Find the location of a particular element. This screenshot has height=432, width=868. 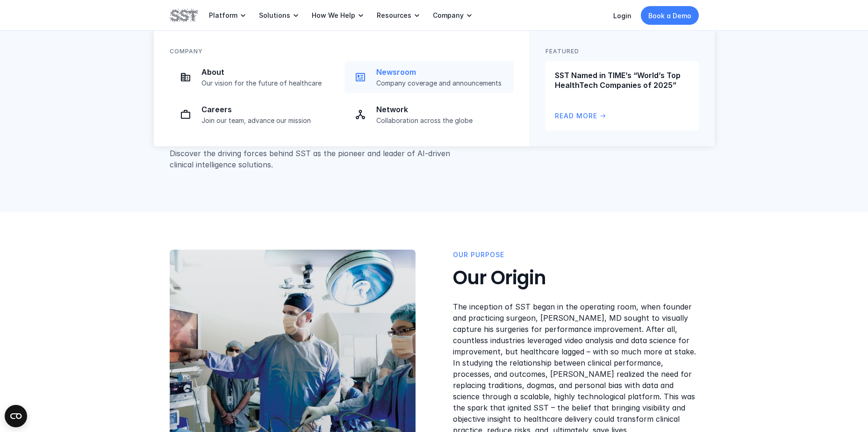

img: Newspaper icon is located at coordinates (360, 77).